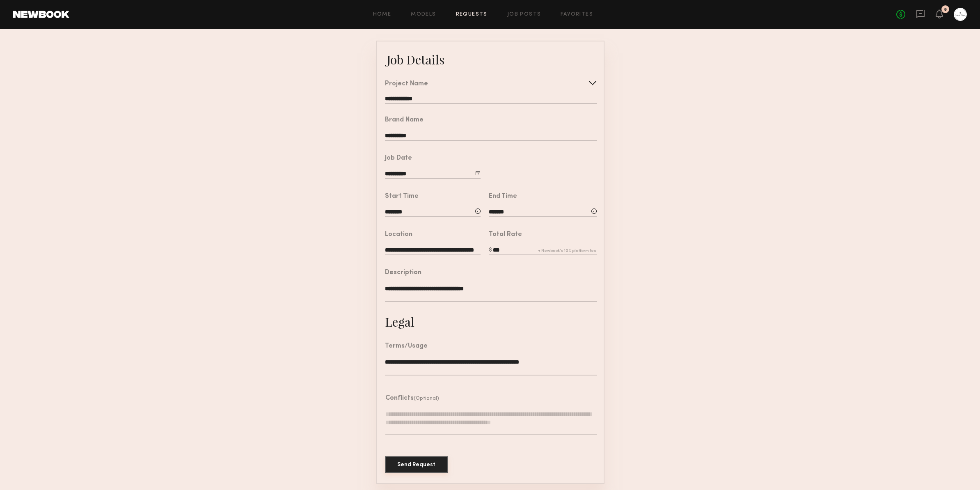  What do you see at coordinates (382, 14) in the screenshot?
I see `a: Home` at bounding box center [382, 14].